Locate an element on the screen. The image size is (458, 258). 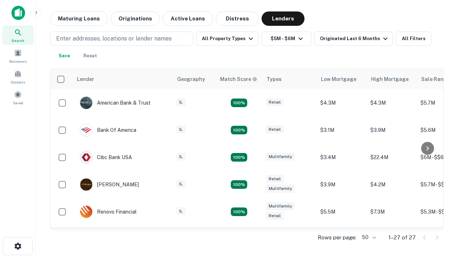
button: Save your search to get updates of matches that match your search criteria. is located at coordinates (64, 56).